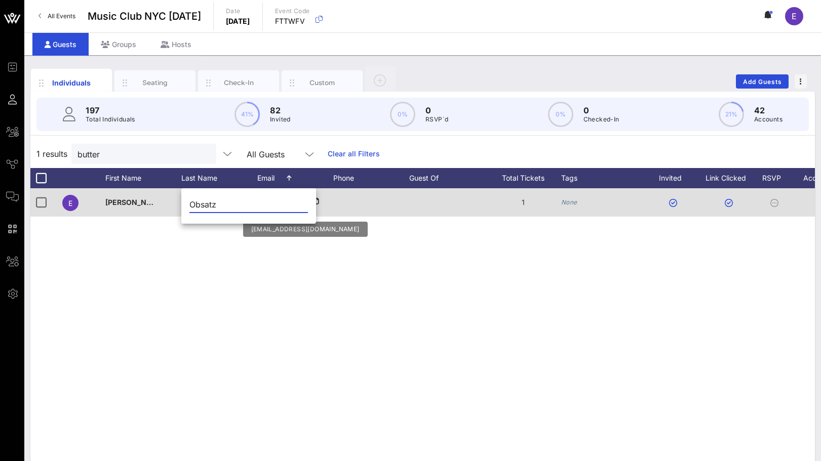 Image resolution: width=821 pixels, height=461 pixels. What do you see at coordinates (71, 83) in the screenshot?
I see `div: Individuals` at bounding box center [71, 83].